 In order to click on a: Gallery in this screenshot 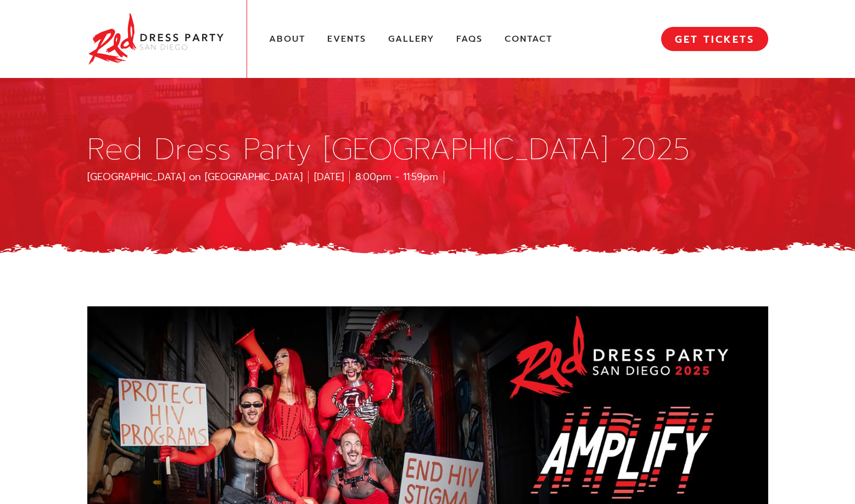, I will do `click(411, 39)`.